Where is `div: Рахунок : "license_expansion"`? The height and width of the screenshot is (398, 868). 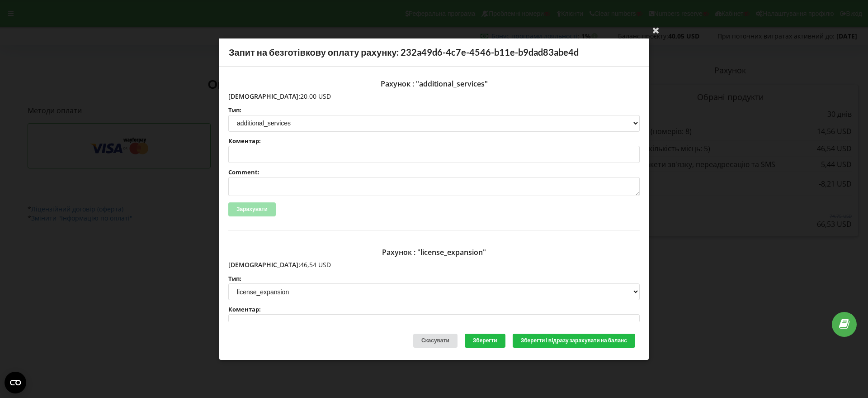 div: Рахунок : "license_expansion" is located at coordinates (434, 252).